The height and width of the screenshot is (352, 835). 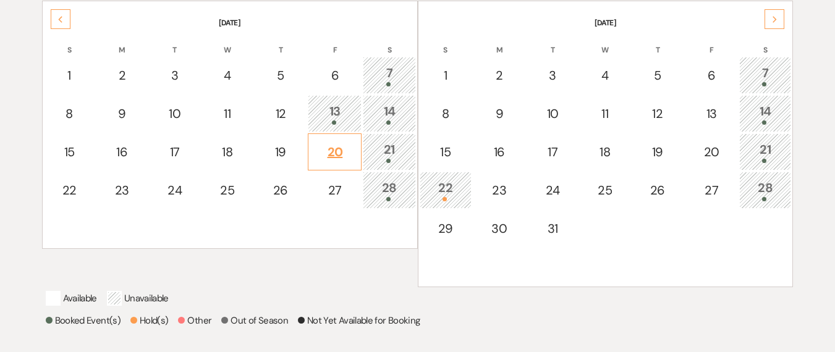 I want to click on p: Available, so click(x=71, y=299).